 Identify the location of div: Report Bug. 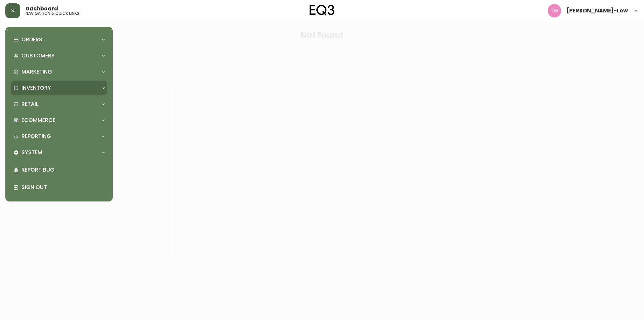
(59, 170).